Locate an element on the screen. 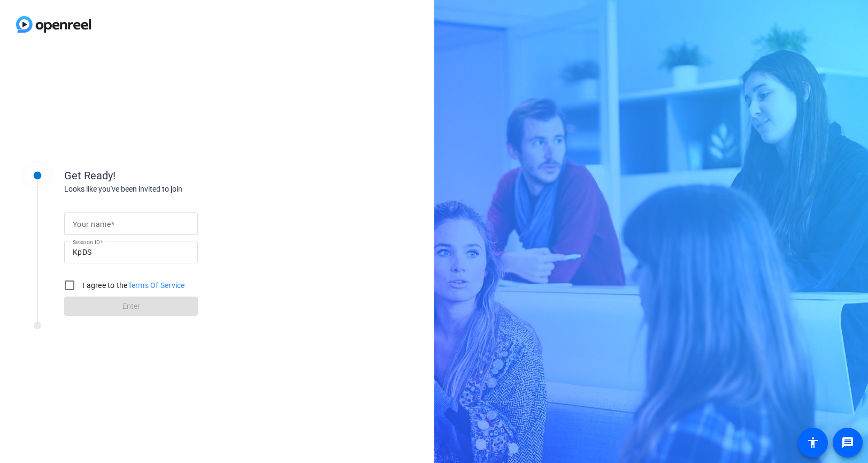 The image size is (868, 463). mat-icon: message is located at coordinates (848, 443).